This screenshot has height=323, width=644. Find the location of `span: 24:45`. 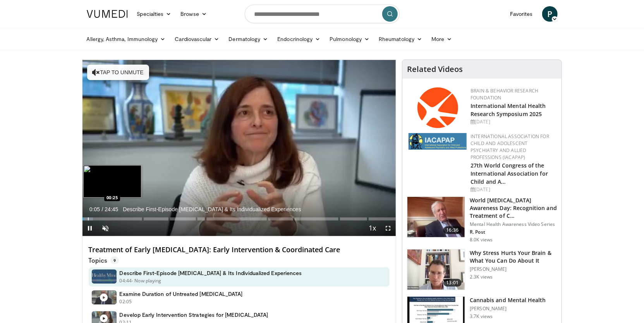

span: 24:45 is located at coordinates (111, 209).